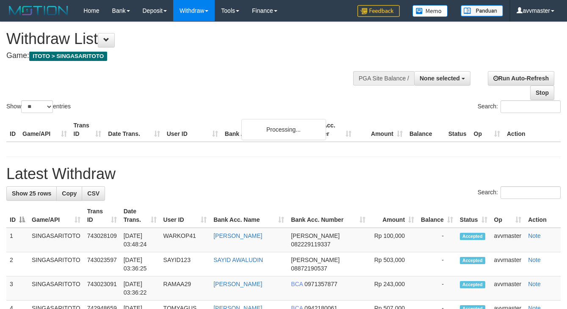  Describe the element at coordinates (93, 193) in the screenshot. I see `a: CSV` at that location.